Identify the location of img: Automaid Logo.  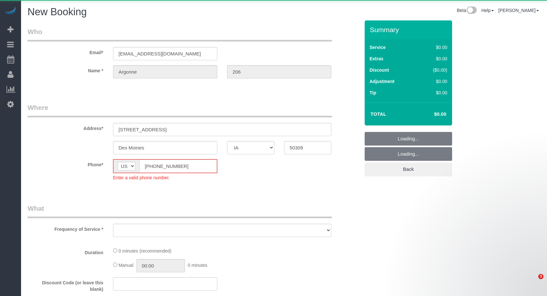
(10, 11).